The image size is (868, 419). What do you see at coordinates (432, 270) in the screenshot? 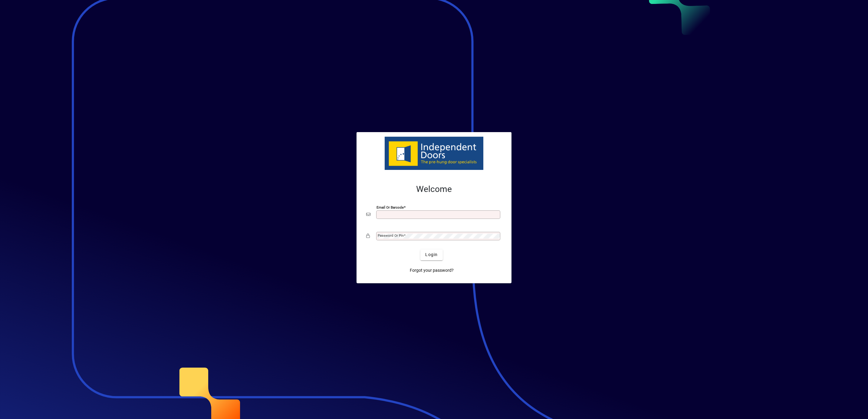
I see `span: Forgot your password?` at bounding box center [432, 270].